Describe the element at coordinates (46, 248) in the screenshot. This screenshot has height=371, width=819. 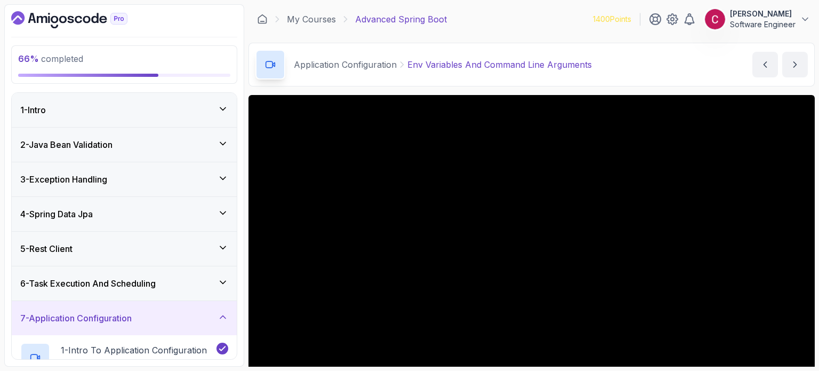
I see `h3: 5 - Rest Client` at that location.